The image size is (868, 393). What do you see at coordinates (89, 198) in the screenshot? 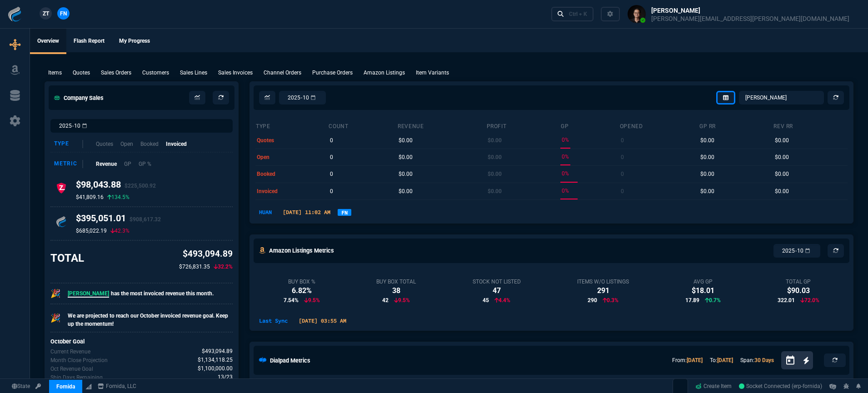
I see `p: $41,809.16` at bounding box center [89, 198].